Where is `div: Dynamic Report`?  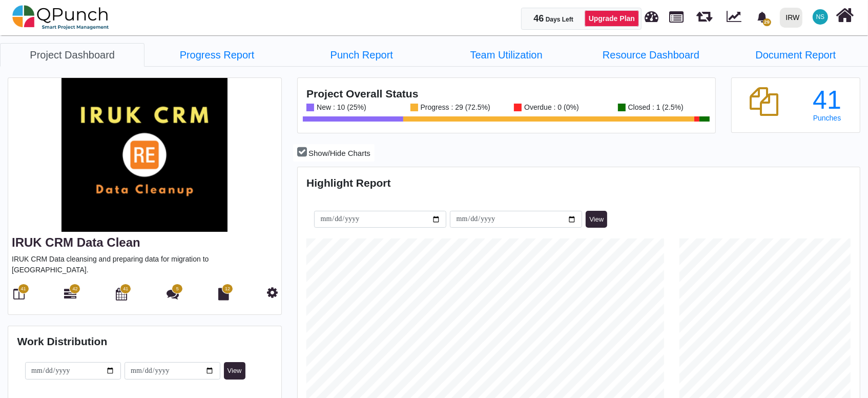
div: Dynamic Report is located at coordinates (736, 17).